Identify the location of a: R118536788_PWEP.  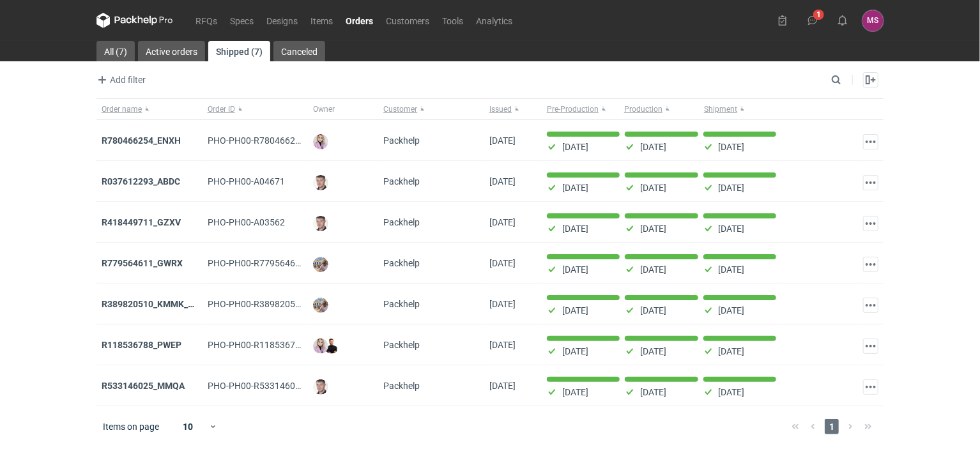
(141, 345).